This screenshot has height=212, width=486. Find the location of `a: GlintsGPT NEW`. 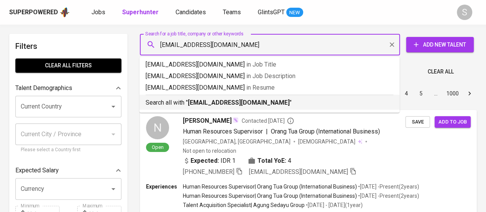

a: GlintsGPT NEW is located at coordinates (281, 12).